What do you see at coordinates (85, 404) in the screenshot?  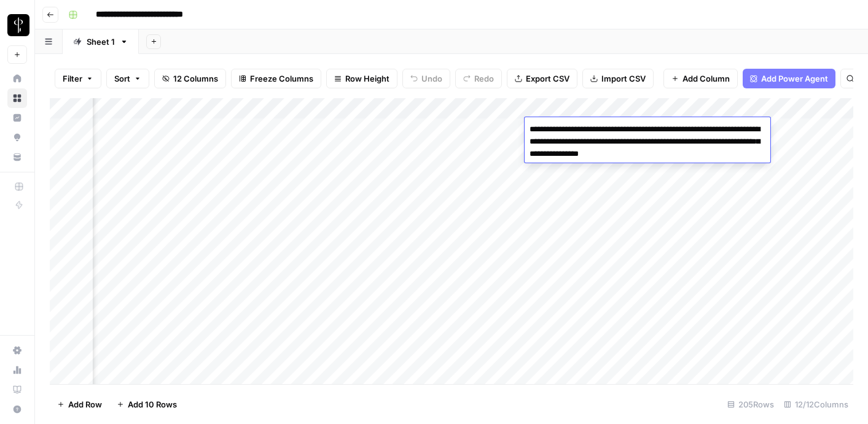 I see `span: Add Row` at bounding box center [85, 404].